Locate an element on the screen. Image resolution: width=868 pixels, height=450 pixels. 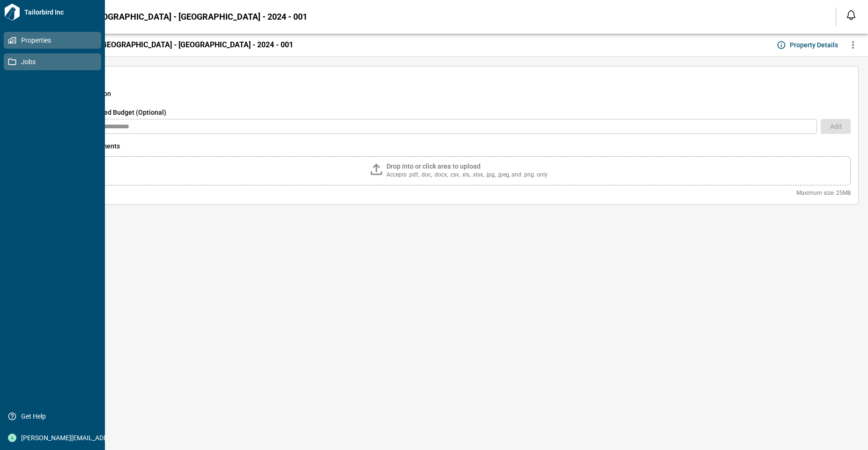
span: Design Documents is located at coordinates (457, 146).